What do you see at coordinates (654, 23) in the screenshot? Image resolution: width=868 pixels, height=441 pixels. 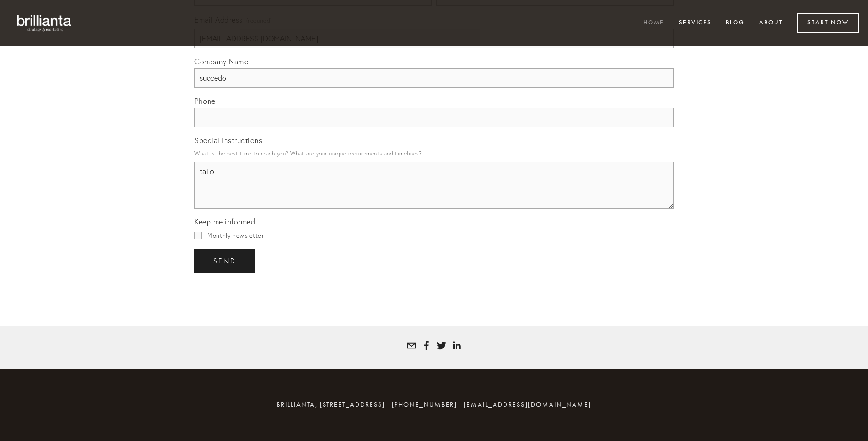 I see `a: Home` at bounding box center [654, 23].